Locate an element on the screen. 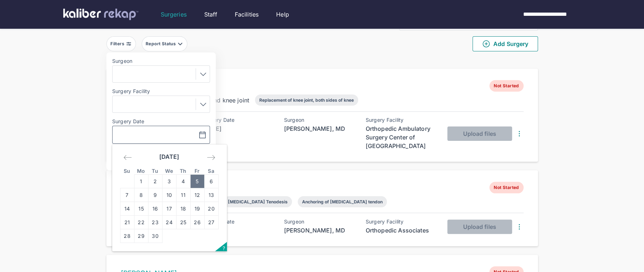 The image size is (644, 272). td: Thursday, September 4, 2025 is located at coordinates (183, 182).